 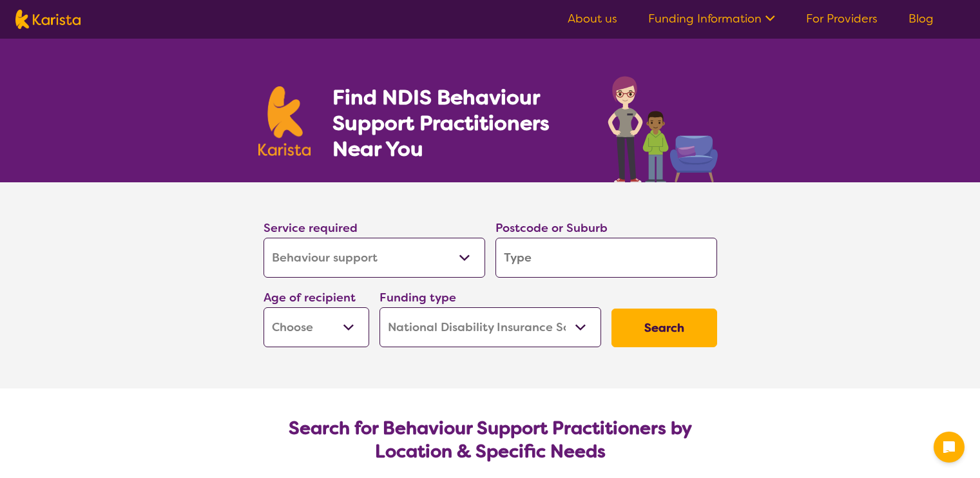 What do you see at coordinates (490, 440) in the screenshot?
I see `h2: Search for Behaviour Support Practitioners by Location & Specific Needs` at bounding box center [490, 440].